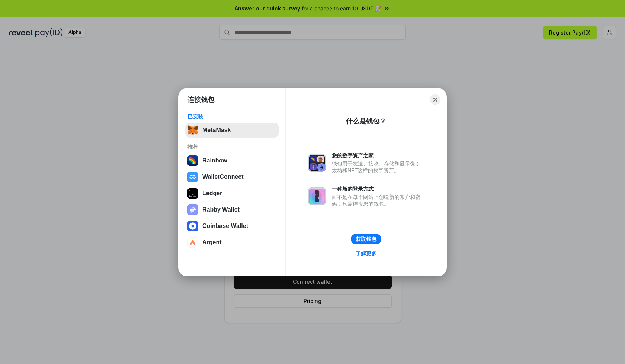 Image resolution: width=625 pixels, height=364 pixels. I want to click on button: Argent, so click(232, 243).